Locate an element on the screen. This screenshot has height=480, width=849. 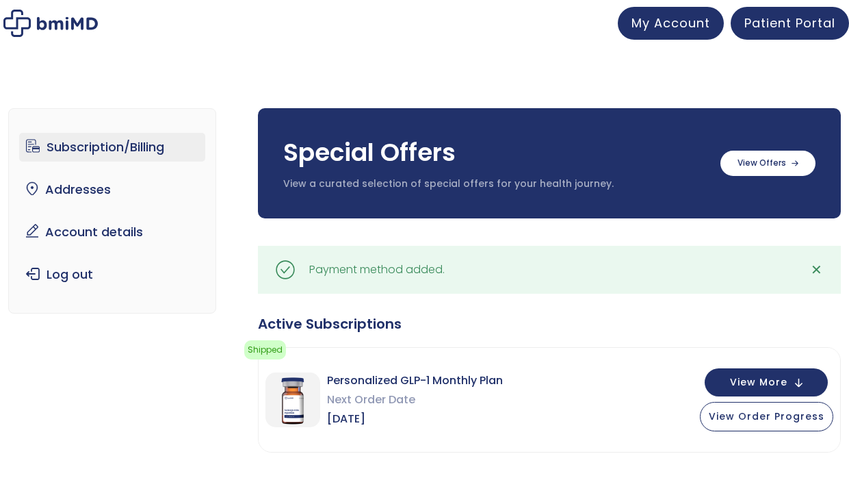
div: Active Subscriptions is located at coordinates (549, 324).